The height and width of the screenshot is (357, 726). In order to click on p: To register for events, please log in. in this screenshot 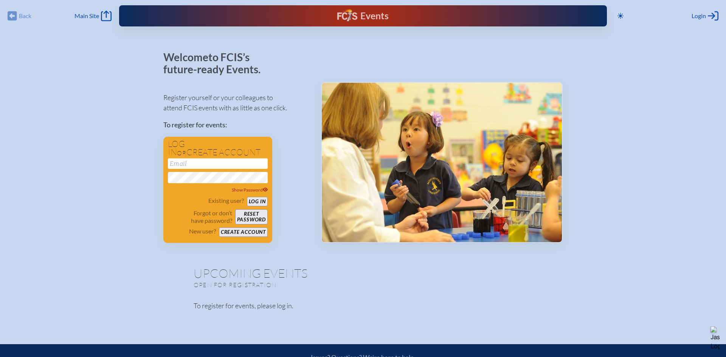, I will do `click(363, 306)`.